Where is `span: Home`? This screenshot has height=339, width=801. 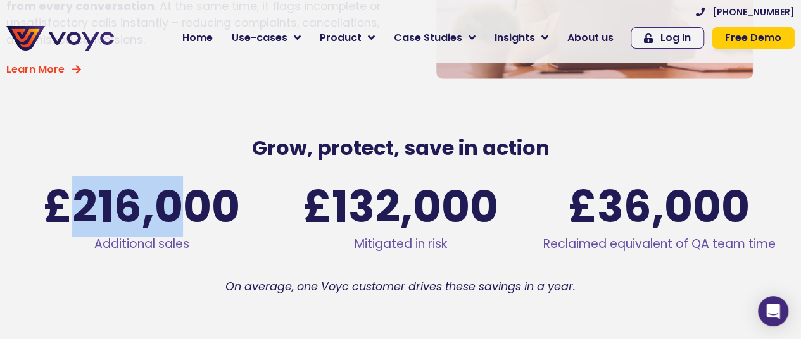
span: Home is located at coordinates (198, 38).